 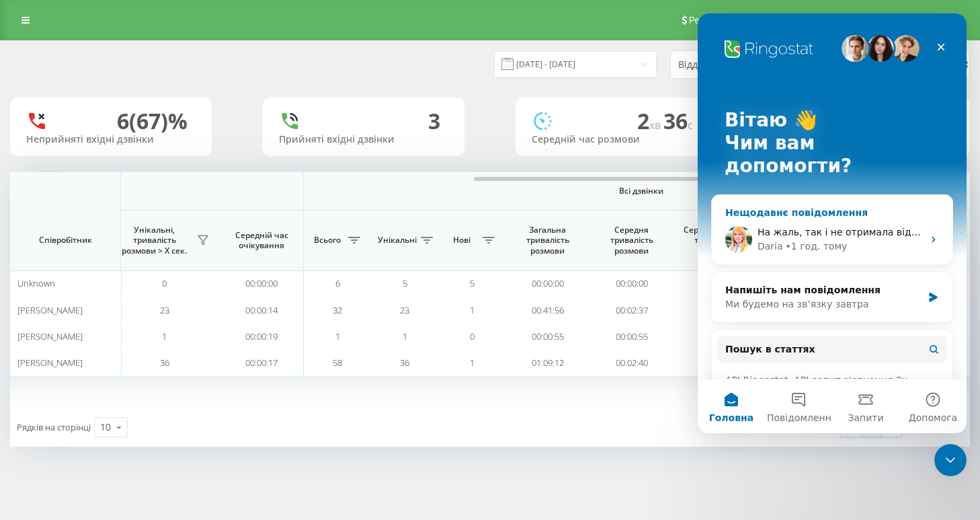 What do you see at coordinates (337, 284) in the screenshot?
I see `span: 6` at bounding box center [337, 284].